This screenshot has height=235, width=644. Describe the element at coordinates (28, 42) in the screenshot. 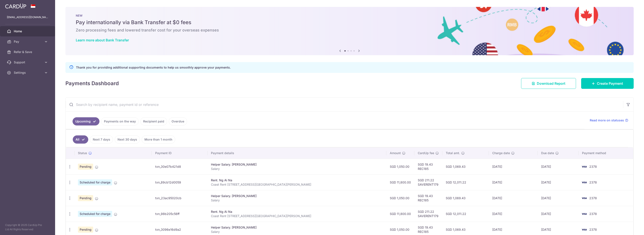

I see `span: Pay` at that location.